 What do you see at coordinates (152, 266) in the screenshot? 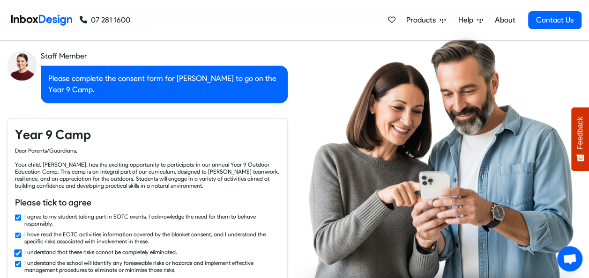
I see `label: I understand the school will identify any foreseeable risks or hazards and implement effective ma...` at bounding box center [152, 266].